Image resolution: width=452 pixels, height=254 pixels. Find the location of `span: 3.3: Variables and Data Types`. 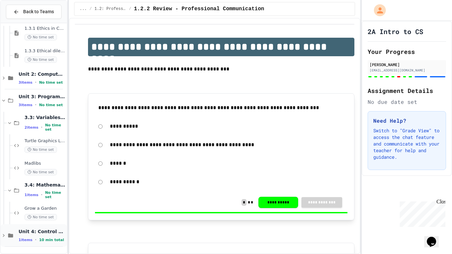

span: 3.3: Variables and Data Types is located at coordinates (45, 117).